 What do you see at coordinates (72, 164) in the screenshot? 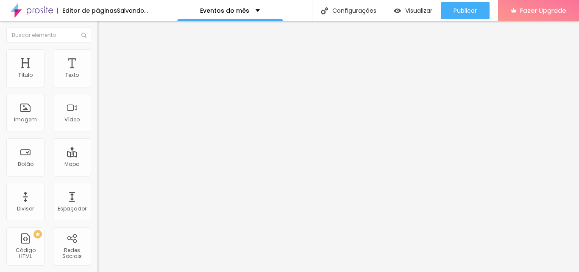
I see `div: Mapa` at bounding box center [72, 164].